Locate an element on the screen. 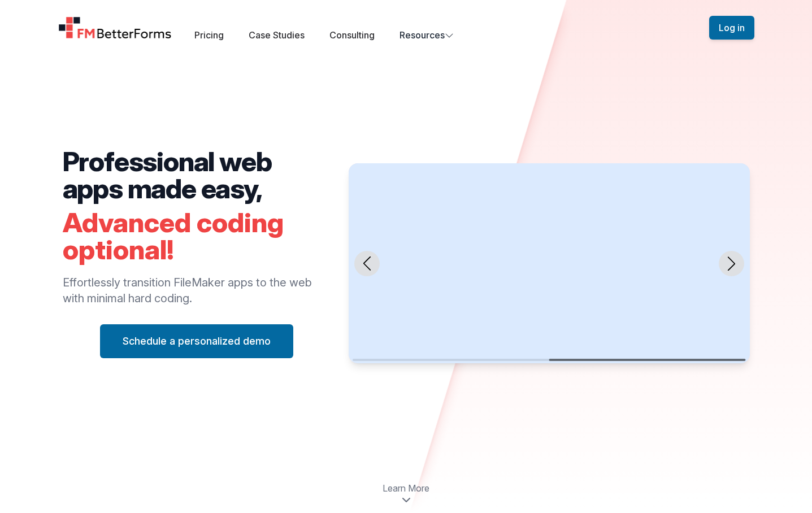 This screenshot has height=513, width=812. swiper-slide: 2 / 2 is located at coordinates (549, 263).